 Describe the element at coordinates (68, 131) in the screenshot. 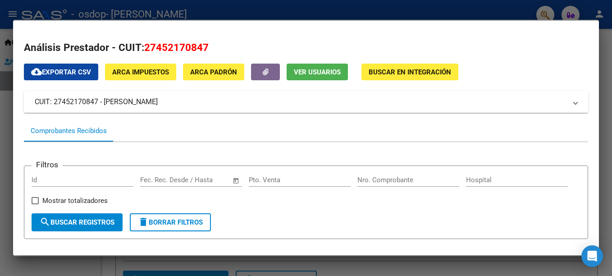

I see `div: Comprobantes Recibidos` at that location.